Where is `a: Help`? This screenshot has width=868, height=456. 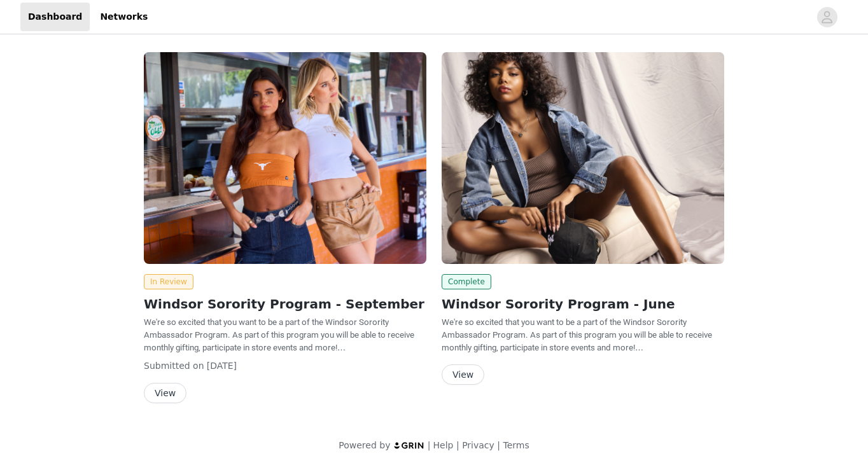
a: Help is located at coordinates (443, 445).